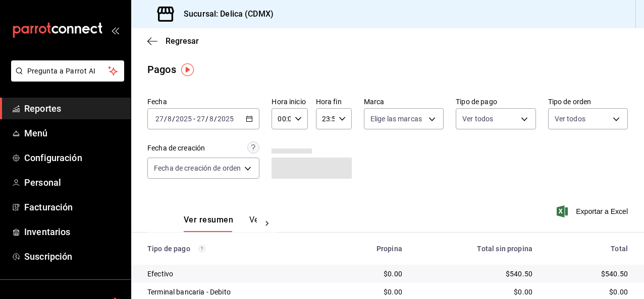 The height and width of the screenshot is (299, 644). I want to click on div: Fecha de creación, so click(176, 148).